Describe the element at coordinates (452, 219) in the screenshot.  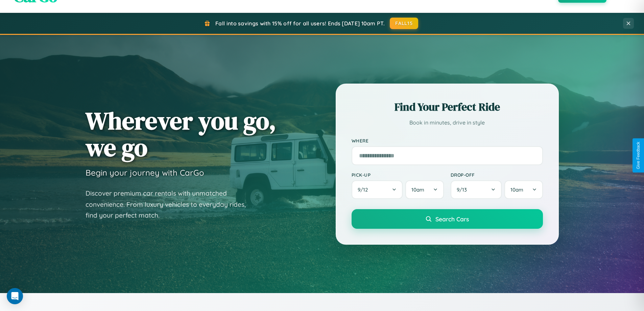
I see `span: Search Cars` at that location.